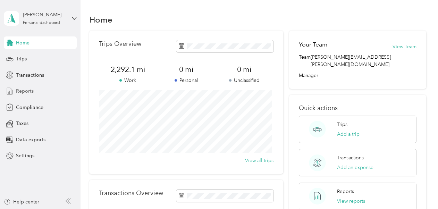 Image resolution: width=438 pixels, height=209 pixels. What do you see at coordinates (308, 75) in the screenshot?
I see `span: Manager` at bounding box center [308, 75].